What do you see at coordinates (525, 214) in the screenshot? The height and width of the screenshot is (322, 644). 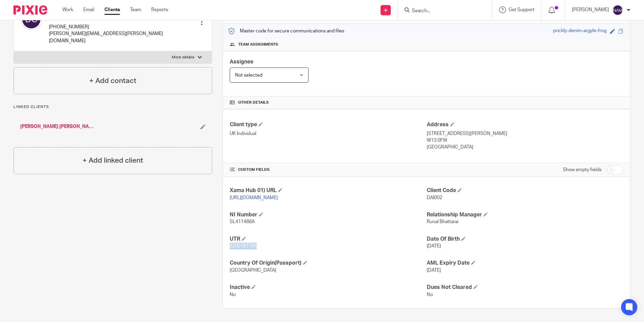 I see `h4: Relationship Manager` at bounding box center [525, 214].